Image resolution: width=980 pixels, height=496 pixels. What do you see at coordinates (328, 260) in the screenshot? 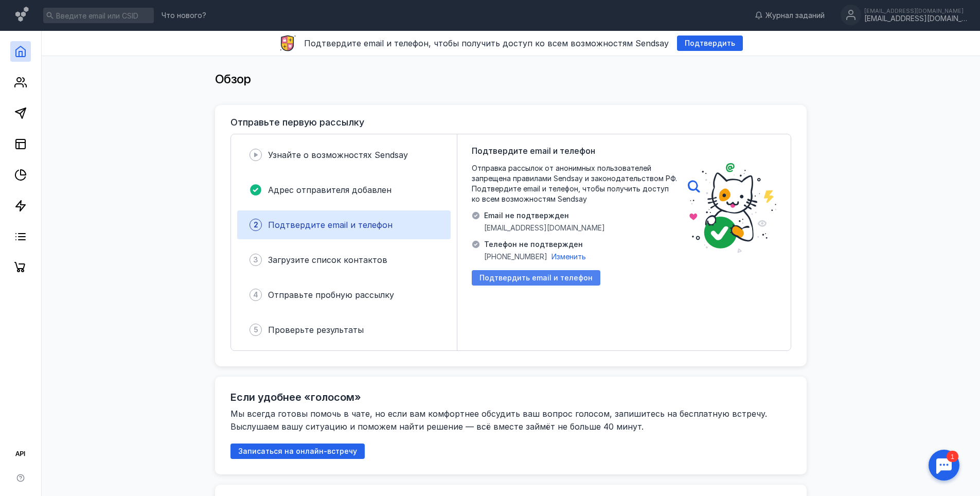
I see `span: Загрузите список контактов` at bounding box center [328, 260].